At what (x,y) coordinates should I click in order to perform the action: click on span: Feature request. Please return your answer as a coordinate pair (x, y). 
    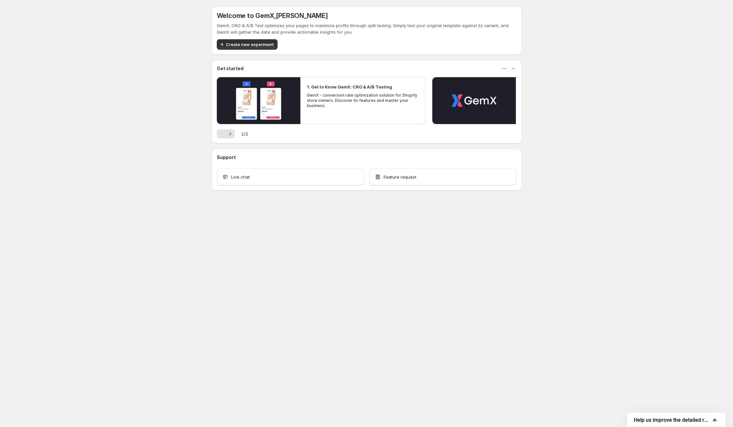
    Looking at the image, I should click on (400, 177).